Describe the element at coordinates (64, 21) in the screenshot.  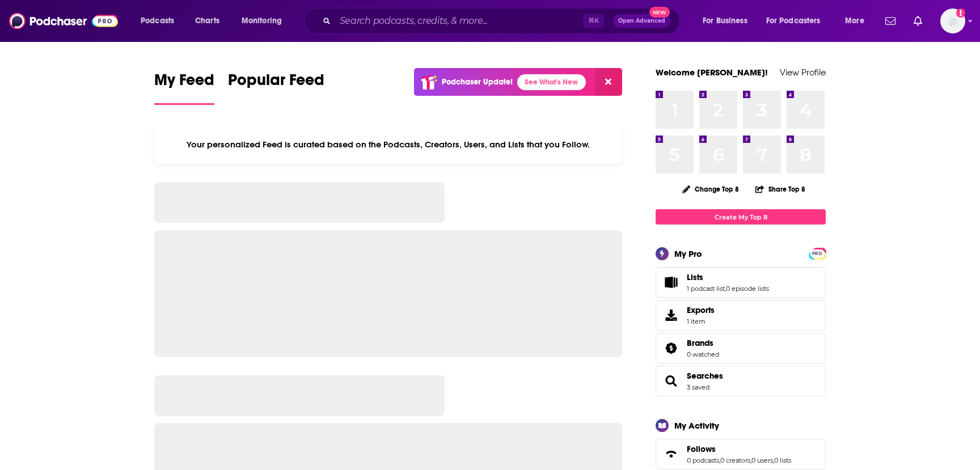
I see `img: Podchaser - Follow, Share and Rate Podcasts` at that location.